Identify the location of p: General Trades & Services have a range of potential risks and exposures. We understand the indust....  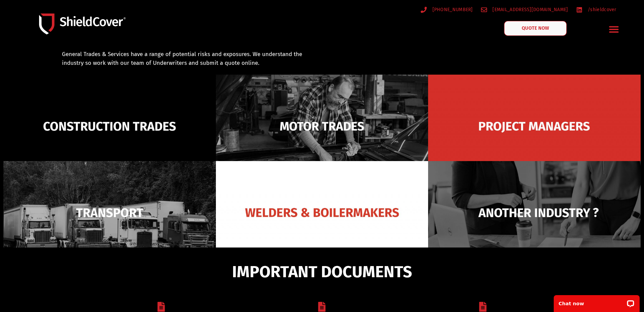
(187, 59).